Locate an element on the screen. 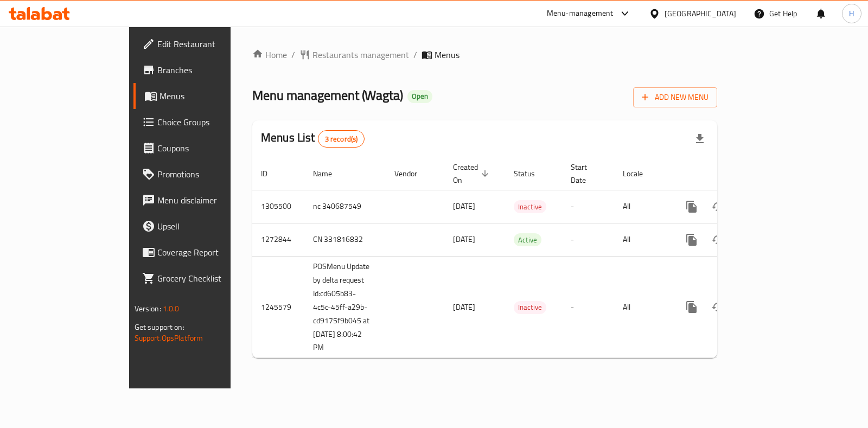 Image resolution: width=868 pixels, height=428 pixels. span: Created On is located at coordinates (472, 173).